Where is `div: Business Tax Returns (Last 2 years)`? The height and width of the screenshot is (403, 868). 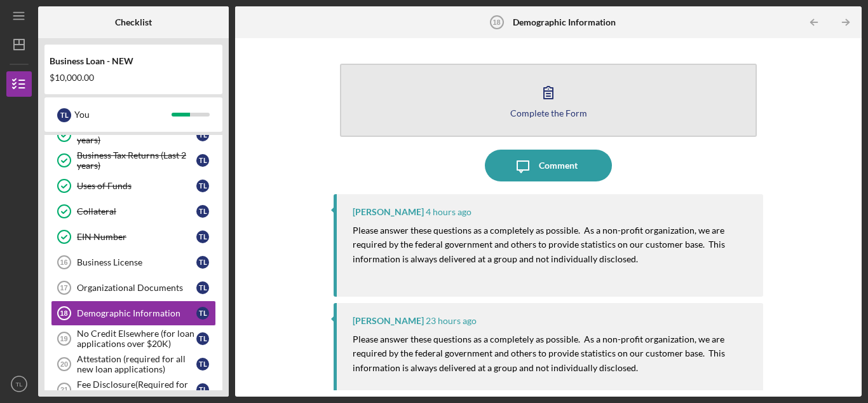
div: Business Tax Returns (Last 2 years) is located at coordinates (136, 160).